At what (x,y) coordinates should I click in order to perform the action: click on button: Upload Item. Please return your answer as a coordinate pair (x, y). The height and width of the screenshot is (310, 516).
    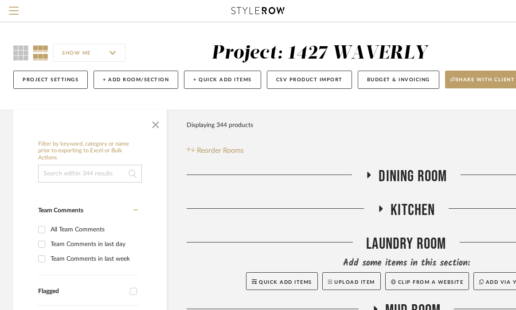
    Looking at the image, I should click on (352, 281).